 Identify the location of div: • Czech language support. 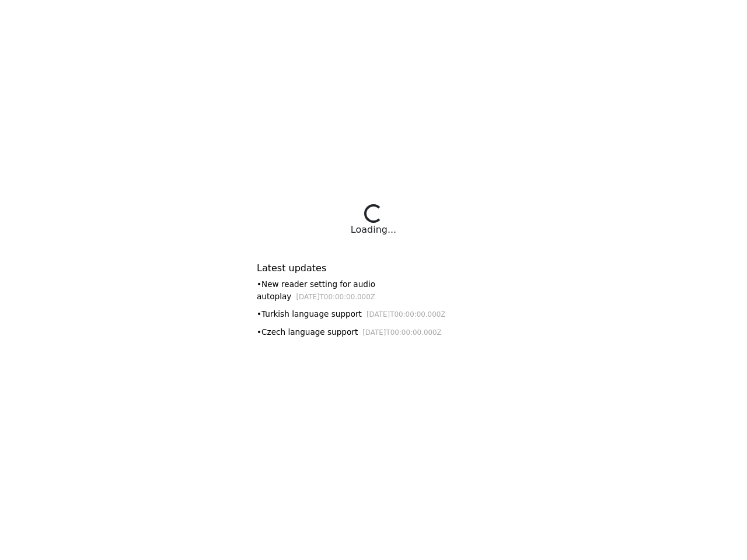
(374, 332).